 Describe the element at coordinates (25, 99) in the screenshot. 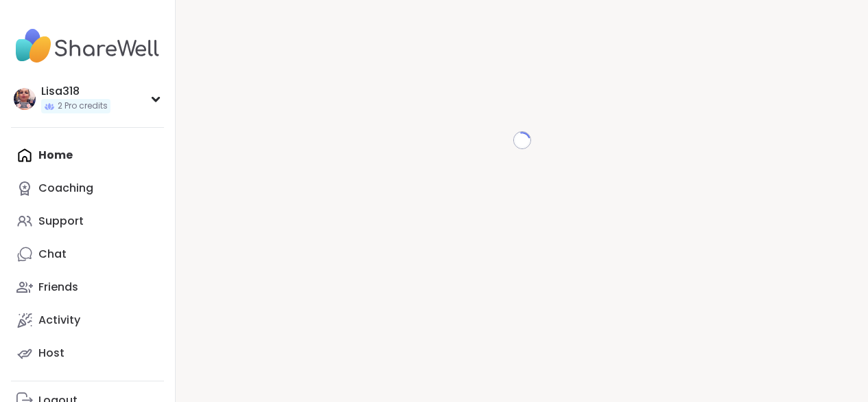

I see `img: Lisa318` at that location.